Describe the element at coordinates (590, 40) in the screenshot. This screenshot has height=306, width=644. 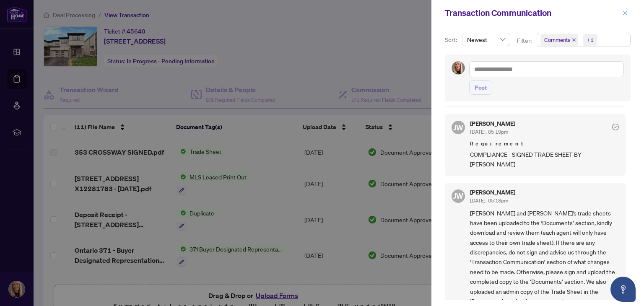
I see `div: +1` at that location.